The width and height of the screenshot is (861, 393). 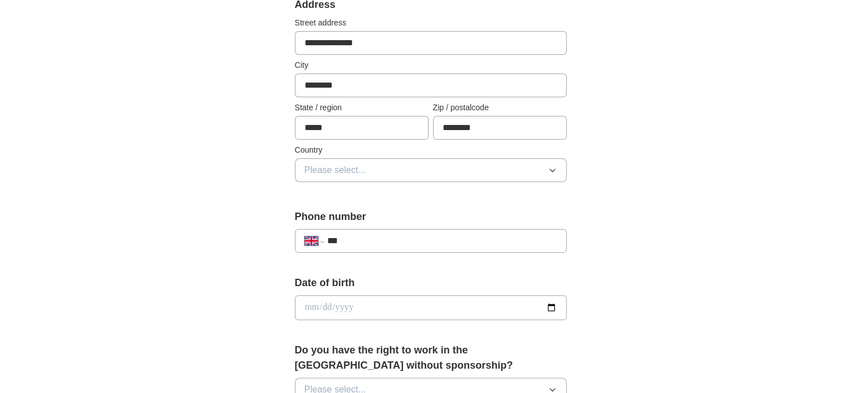 I want to click on label: Date of birth, so click(x=431, y=283).